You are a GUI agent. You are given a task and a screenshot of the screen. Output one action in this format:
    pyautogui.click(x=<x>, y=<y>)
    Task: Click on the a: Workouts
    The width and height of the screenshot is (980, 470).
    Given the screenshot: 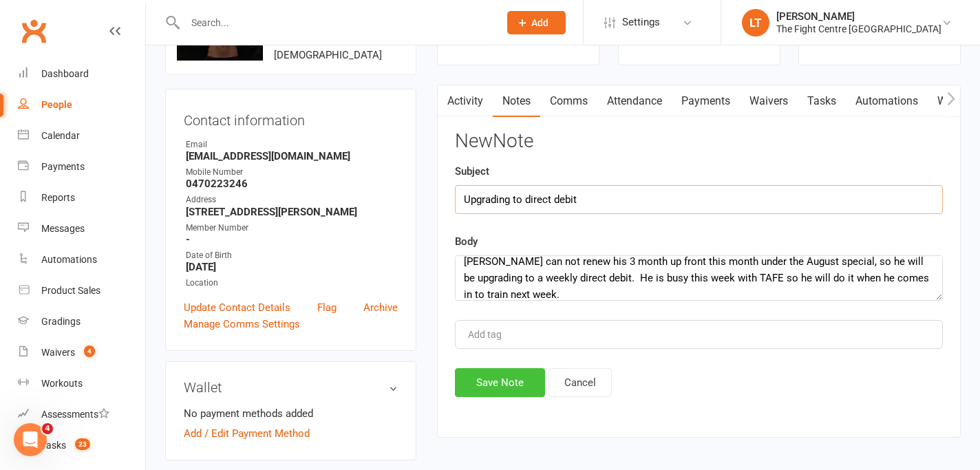 What is the action you would take?
    pyautogui.click(x=81, y=383)
    